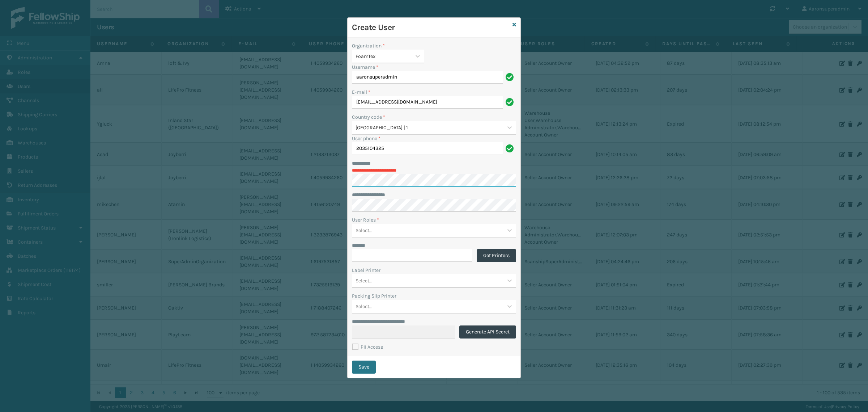 The height and width of the screenshot is (412, 868). I want to click on label: User phone, so click(366, 138).